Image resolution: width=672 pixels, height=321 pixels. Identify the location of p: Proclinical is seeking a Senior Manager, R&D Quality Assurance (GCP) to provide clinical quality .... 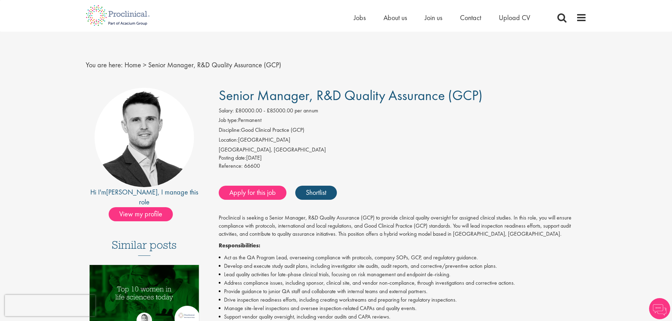
(402, 226).